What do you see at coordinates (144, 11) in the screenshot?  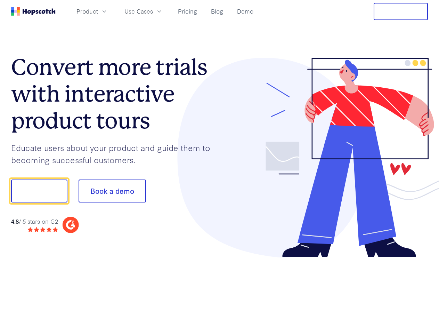 I see `button: Use Cases` at bounding box center [144, 11].